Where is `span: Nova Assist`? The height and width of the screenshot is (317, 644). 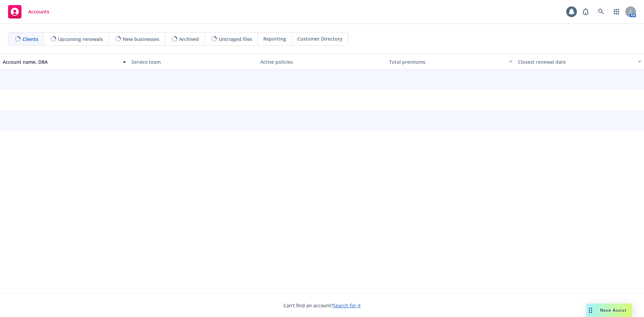 span: Nova Assist is located at coordinates (613, 310).